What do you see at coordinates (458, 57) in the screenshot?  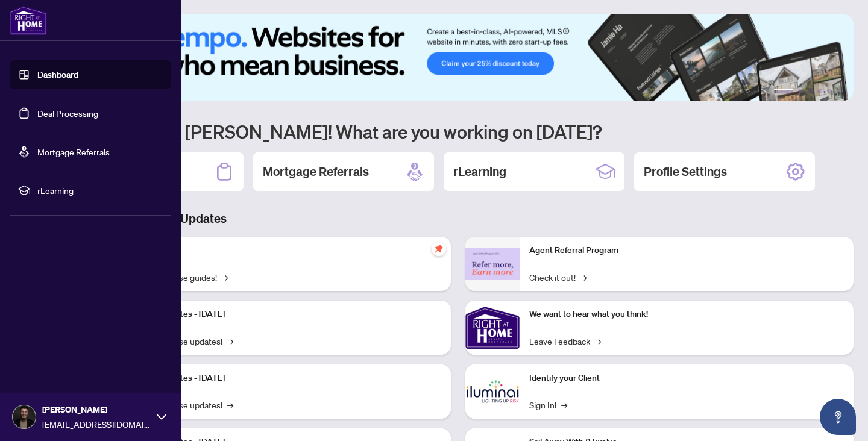 I see `img: Slide 0` at bounding box center [458, 57].